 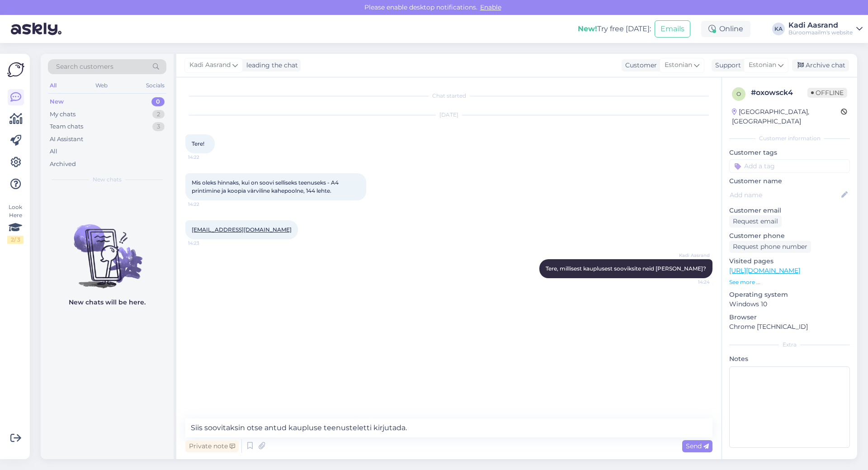 I want to click on span: New chats, so click(x=107, y=179).